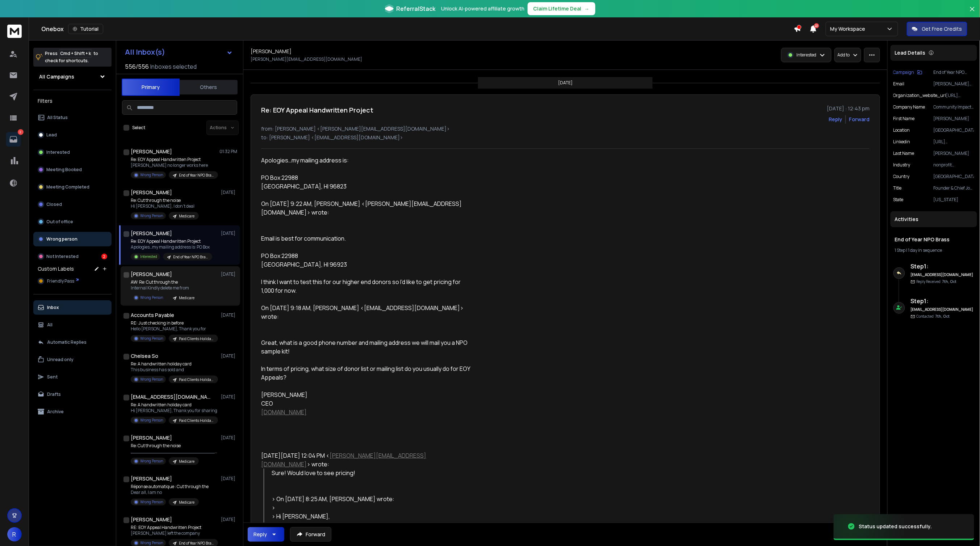 This screenshot has width=980, height=546. I want to click on p: Community Impact Advisors, so click(953, 107).